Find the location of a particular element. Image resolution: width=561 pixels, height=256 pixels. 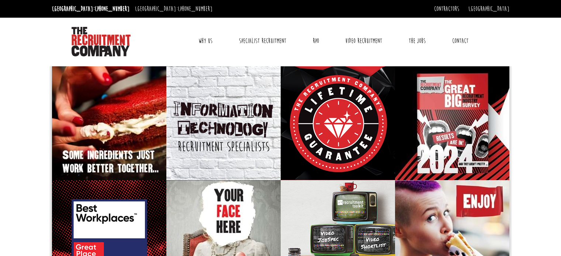

a: RPO is located at coordinates (316, 41).